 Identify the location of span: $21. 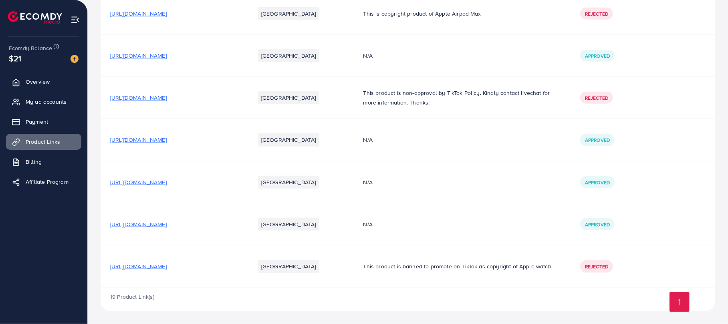
(15, 58).